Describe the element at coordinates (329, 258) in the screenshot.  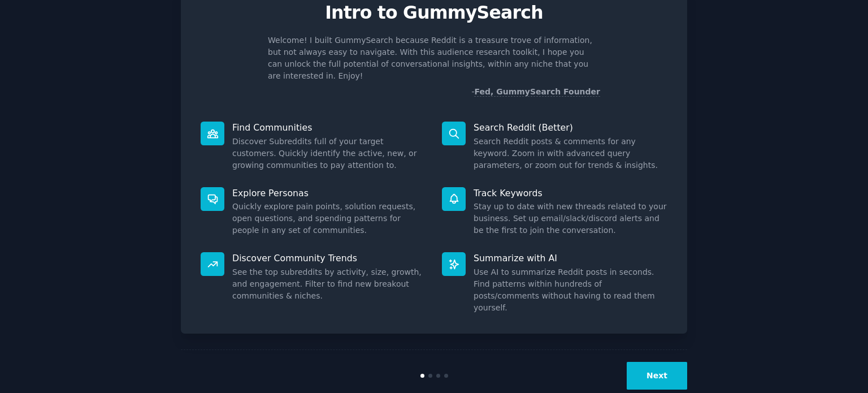
I see `p: Discover Community Trends` at that location.